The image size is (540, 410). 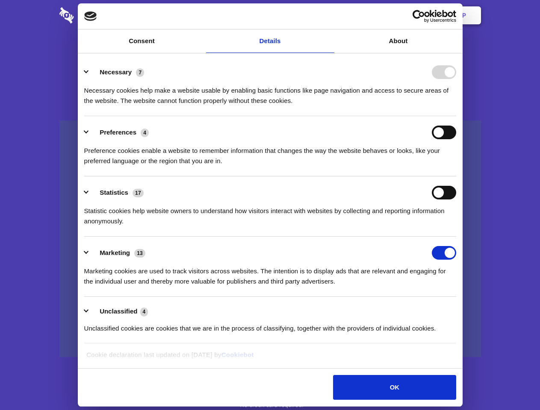 I want to click on button: Marketing (13), so click(x=118, y=253).